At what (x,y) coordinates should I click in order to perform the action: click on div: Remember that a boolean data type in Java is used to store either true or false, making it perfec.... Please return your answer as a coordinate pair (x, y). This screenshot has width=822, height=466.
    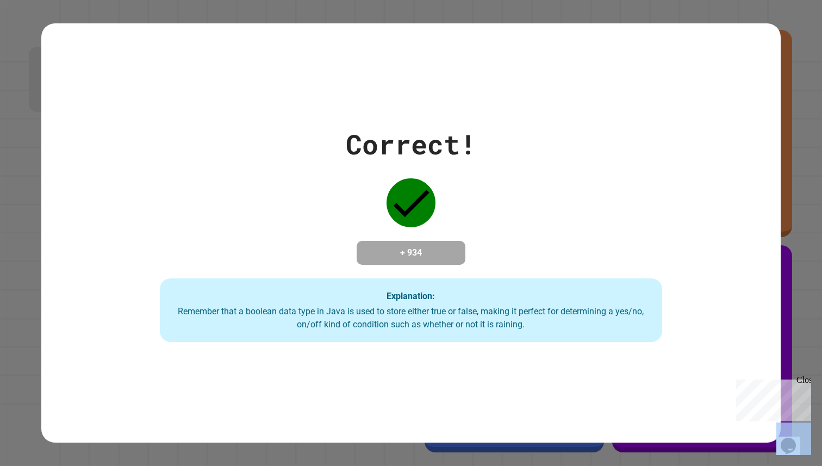
    Looking at the image, I should click on (411, 318).